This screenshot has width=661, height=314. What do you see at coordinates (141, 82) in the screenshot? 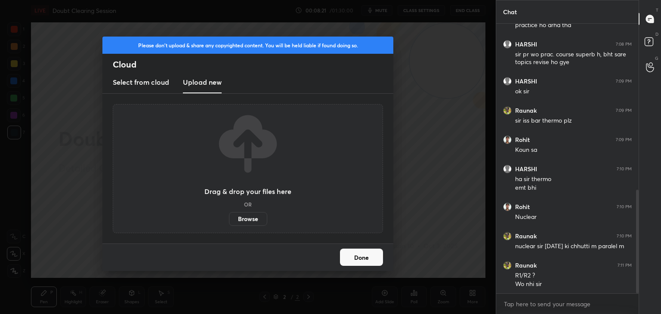
I see `h3: Select from cloud` at bounding box center [141, 82].